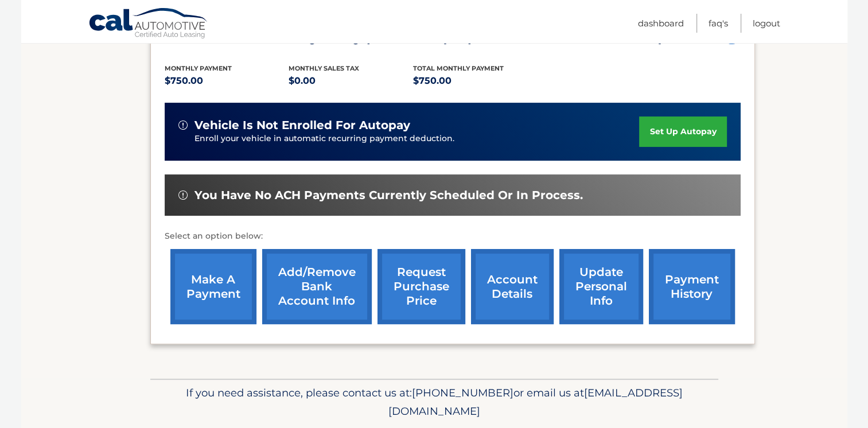 The height and width of the screenshot is (428, 868). What do you see at coordinates (766, 23) in the screenshot?
I see `a: Logout` at bounding box center [766, 23].